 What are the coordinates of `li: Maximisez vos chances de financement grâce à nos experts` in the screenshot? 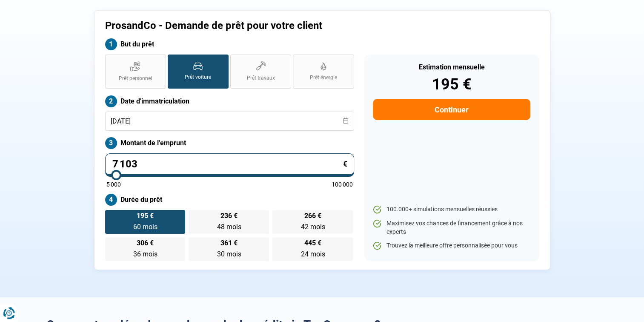 It's located at (451, 227).